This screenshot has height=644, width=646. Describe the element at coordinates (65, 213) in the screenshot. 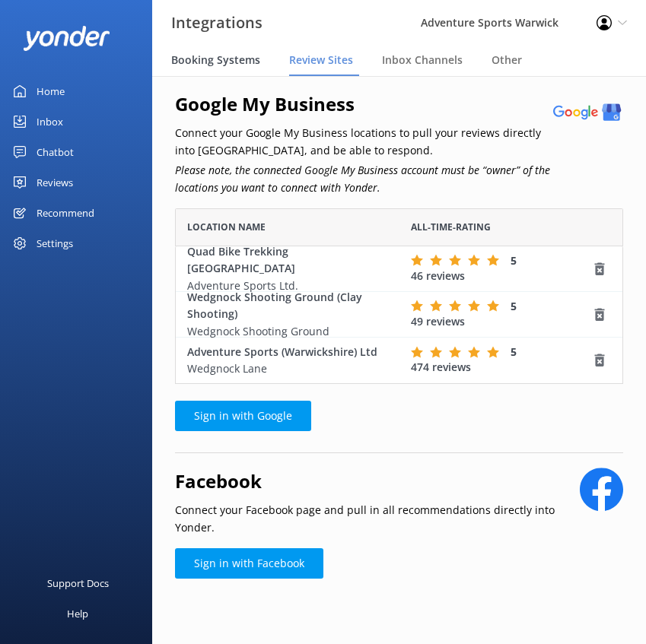

I see `div: Recommend` at that location.